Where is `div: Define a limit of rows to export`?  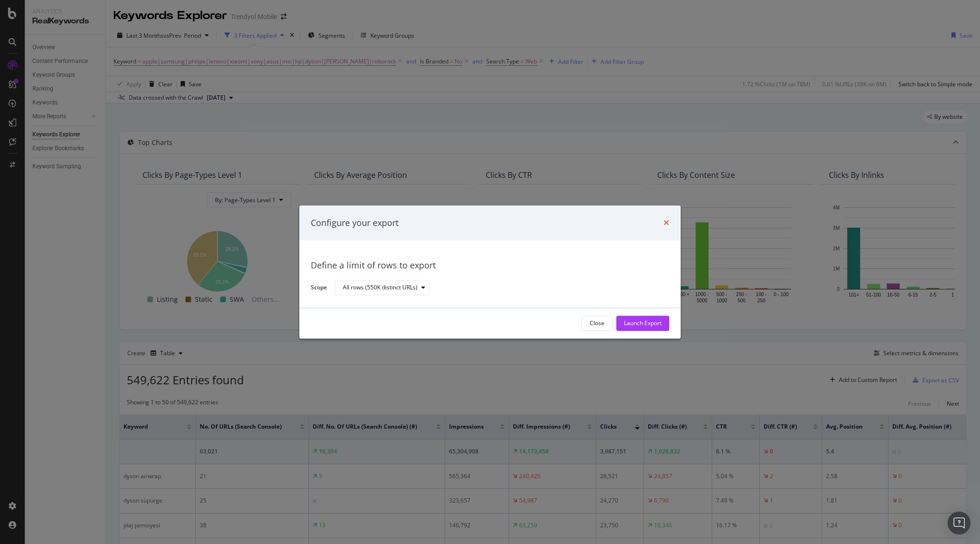
div: Define a limit of rows to export is located at coordinates (490, 266).